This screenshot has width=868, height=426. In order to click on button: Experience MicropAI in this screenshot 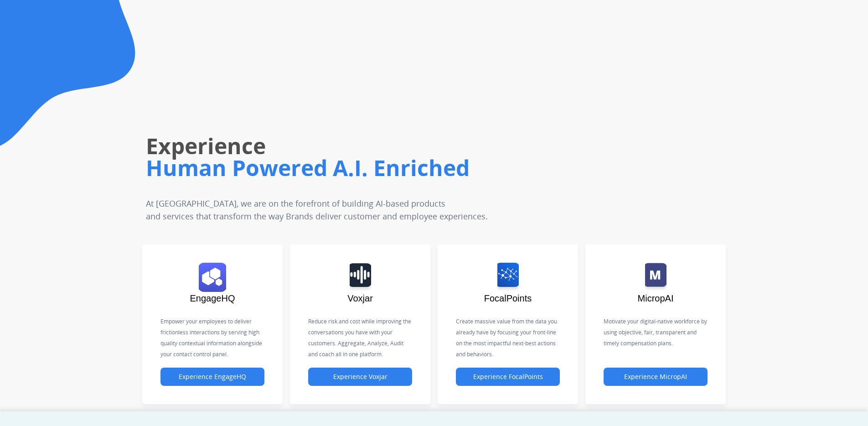, I will do `click(655, 377)`.